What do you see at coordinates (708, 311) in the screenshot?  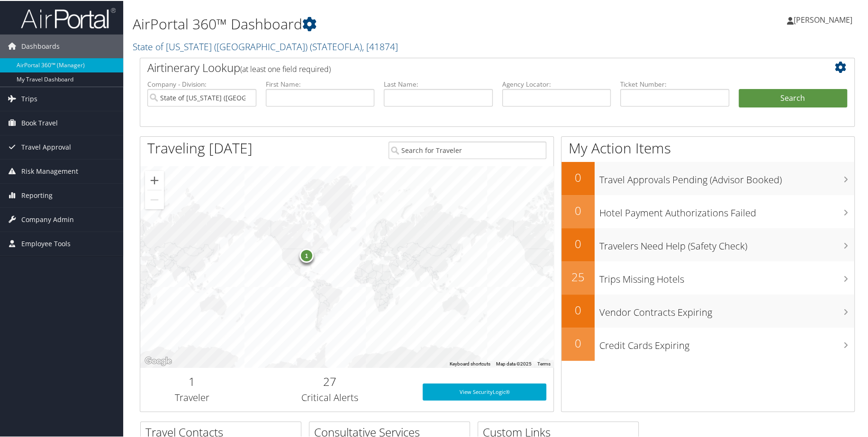 I see `a: 0Vendor Contracts Expiring` at bounding box center [708, 311].